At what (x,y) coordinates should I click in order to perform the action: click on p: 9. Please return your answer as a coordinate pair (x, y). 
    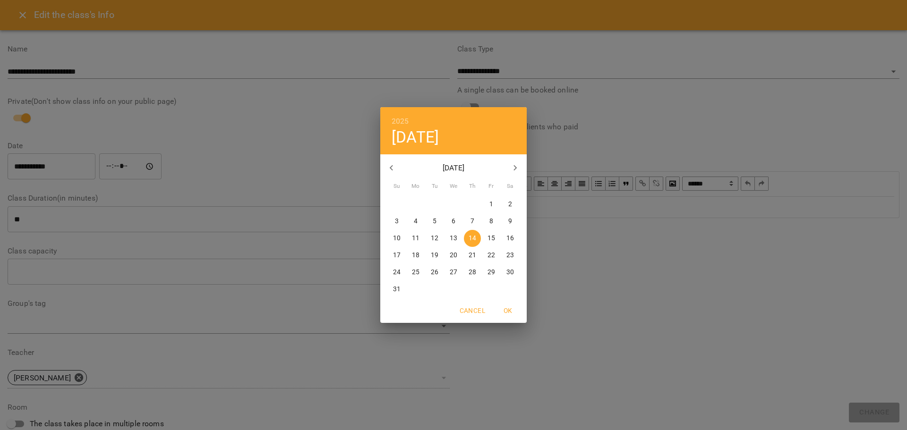
    Looking at the image, I should click on (510, 222).